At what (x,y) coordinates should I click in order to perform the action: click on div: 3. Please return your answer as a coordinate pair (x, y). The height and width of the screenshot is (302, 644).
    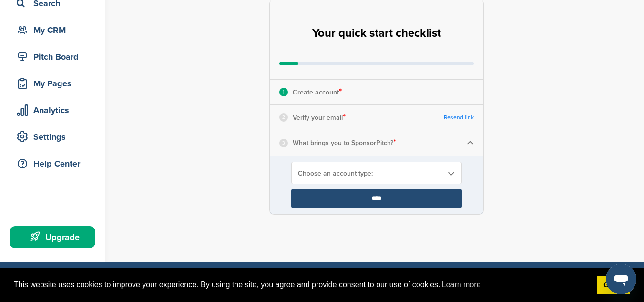
    Looking at the image, I should click on (284, 143).